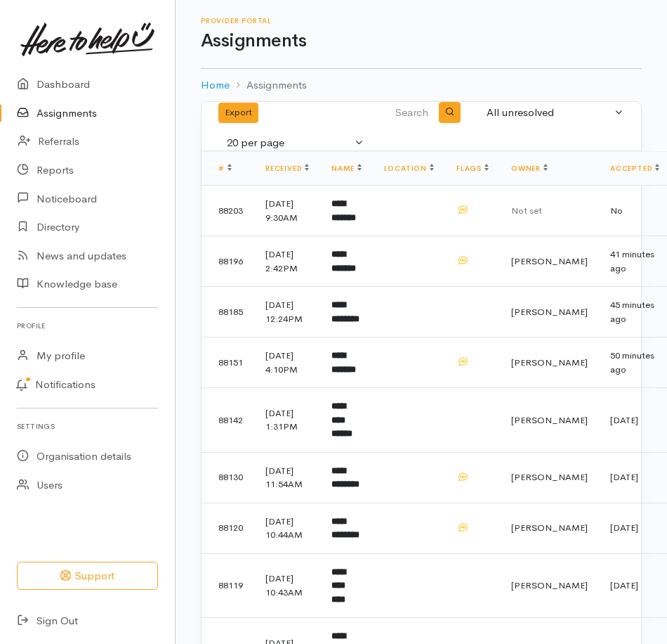 This screenshot has width=667, height=644. What do you see at coordinates (227, 312) in the screenshot?
I see `td: 88185` at bounding box center [227, 312].